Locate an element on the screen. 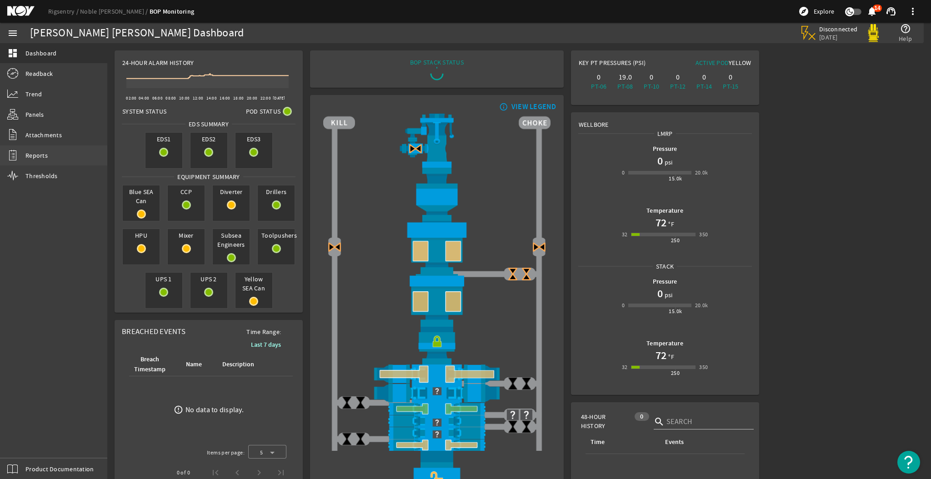  img: FlexJoint.png is located at coordinates (437, 194).